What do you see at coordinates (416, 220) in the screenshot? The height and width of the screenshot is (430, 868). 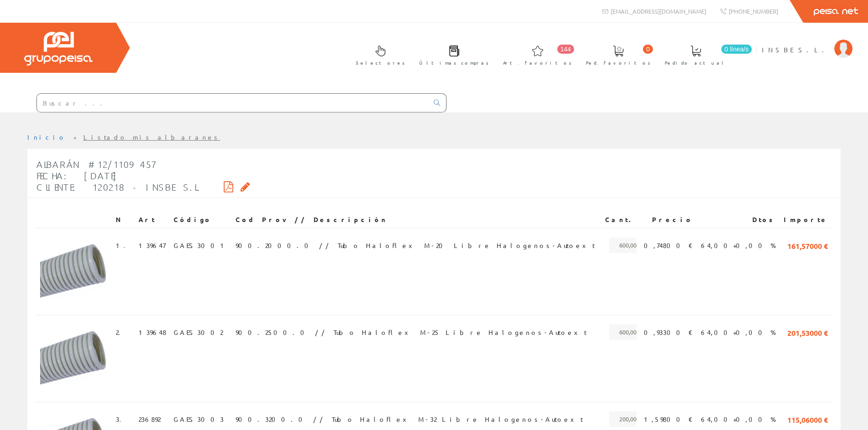 I see `th: Cod Prov // Descripción` at bounding box center [416, 220].